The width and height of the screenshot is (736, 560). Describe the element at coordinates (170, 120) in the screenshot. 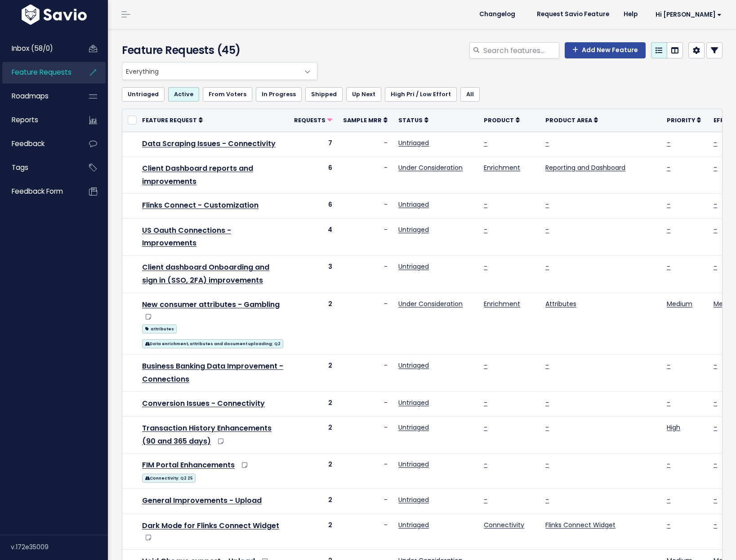

I see `span: Feature Request` at that location.